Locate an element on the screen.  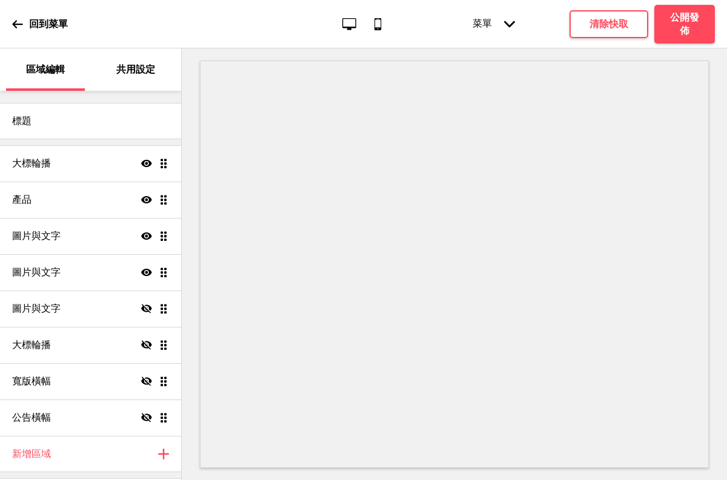
p: 區域編輯 is located at coordinates (45, 70).